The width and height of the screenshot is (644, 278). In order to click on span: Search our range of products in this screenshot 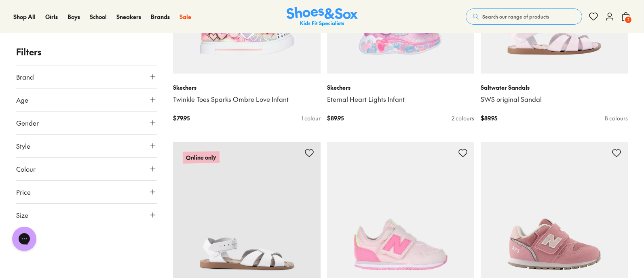, I will do `click(516, 17)`.